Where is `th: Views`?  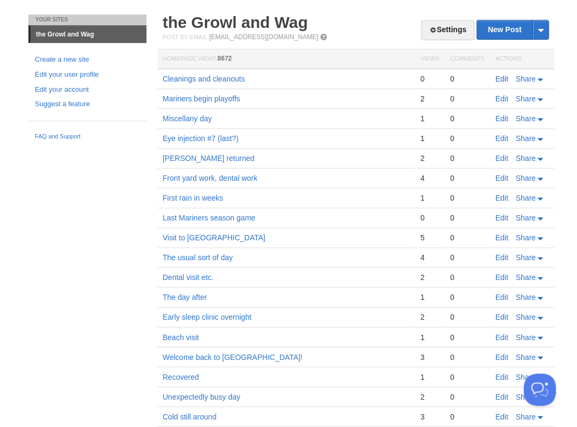 th: Views is located at coordinates (429, 59).